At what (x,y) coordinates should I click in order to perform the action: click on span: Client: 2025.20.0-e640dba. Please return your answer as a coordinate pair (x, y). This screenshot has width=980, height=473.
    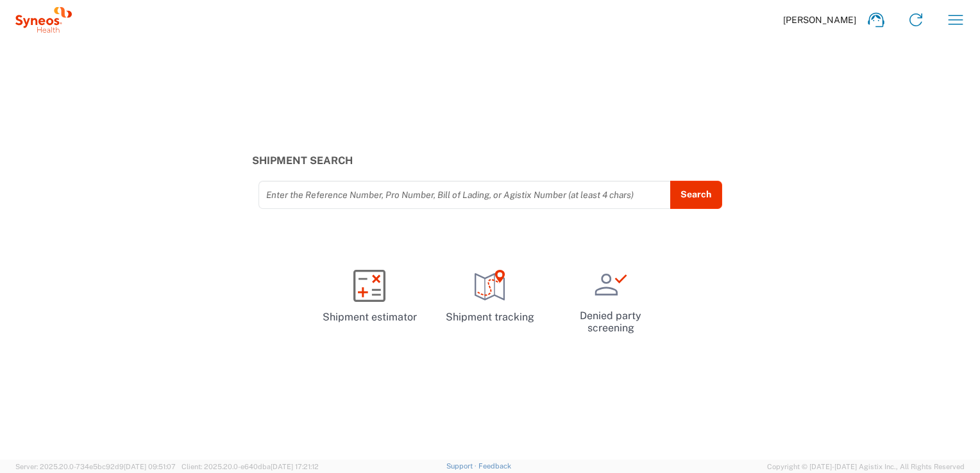
    Looking at the image, I should click on (250, 467).